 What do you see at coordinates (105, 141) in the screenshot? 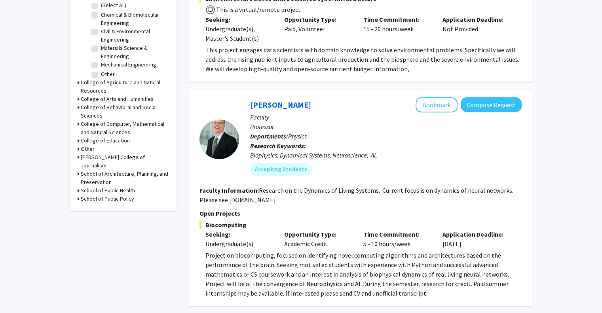
I see `h3: College of Education` at bounding box center [105, 141].